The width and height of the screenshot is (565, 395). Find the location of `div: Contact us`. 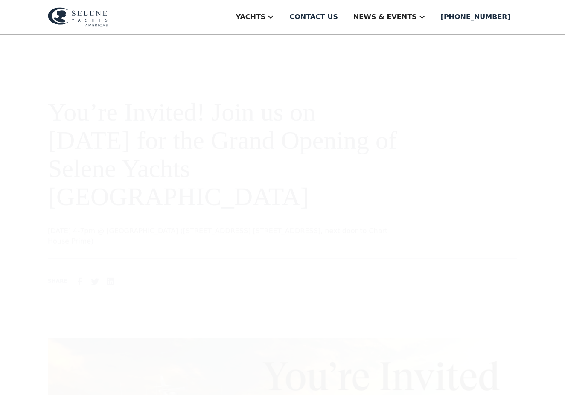

div: Contact us is located at coordinates (314, 17).